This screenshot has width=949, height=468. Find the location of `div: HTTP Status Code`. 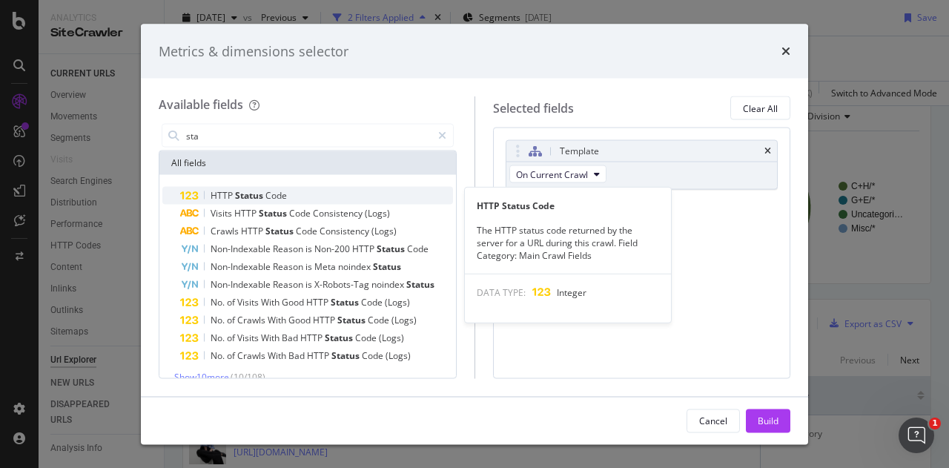

div: HTTP Status Code is located at coordinates (568, 205).